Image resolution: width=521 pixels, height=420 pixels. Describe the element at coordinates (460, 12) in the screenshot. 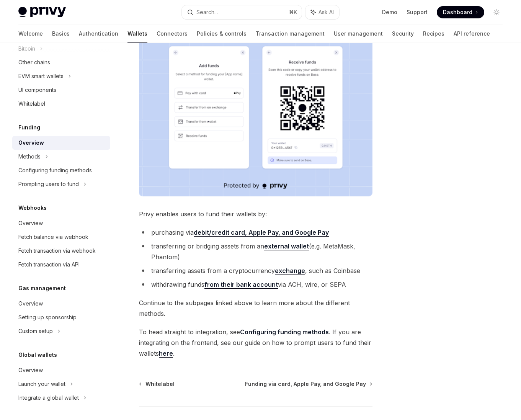

I see `a: Dashboard` at that location.